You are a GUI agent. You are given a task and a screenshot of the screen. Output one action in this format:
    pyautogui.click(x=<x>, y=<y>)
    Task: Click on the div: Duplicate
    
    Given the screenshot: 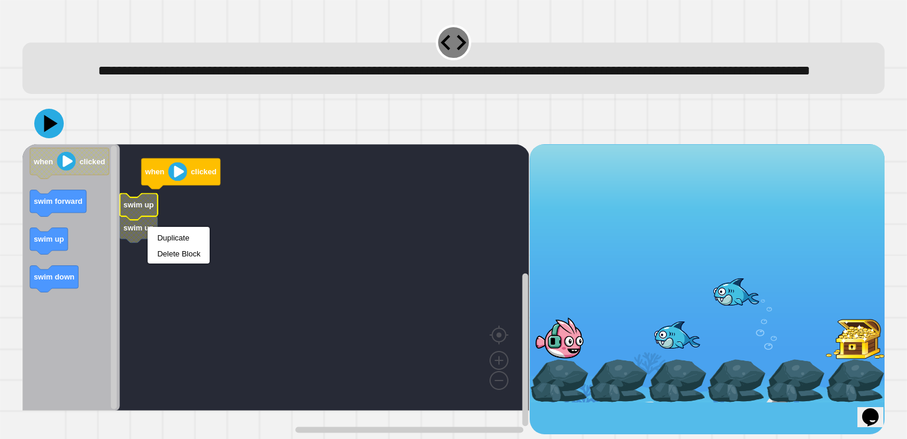 What is the action you would take?
    pyautogui.click(x=178, y=237)
    